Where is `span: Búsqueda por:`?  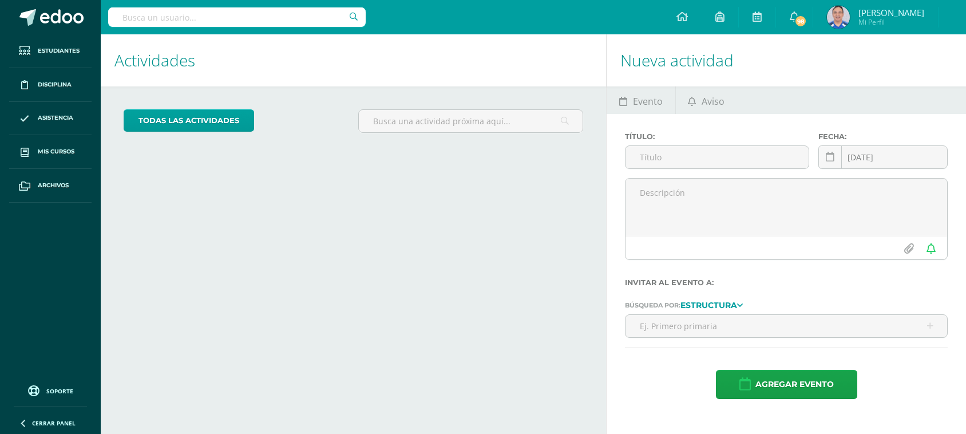 span: Búsqueda por: is located at coordinates (652, 305).